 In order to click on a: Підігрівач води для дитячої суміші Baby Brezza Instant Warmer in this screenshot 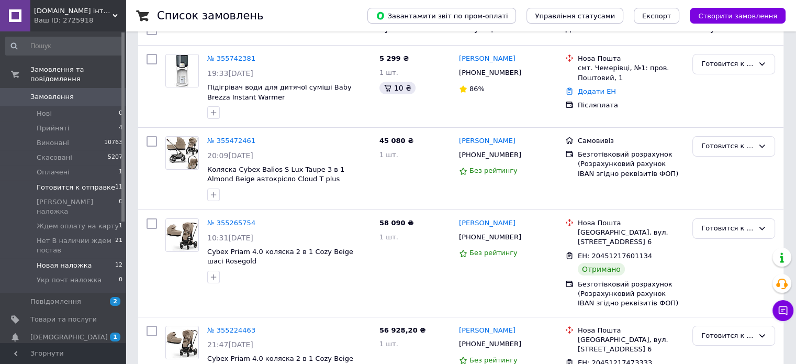, I will do `click(279, 92)`.